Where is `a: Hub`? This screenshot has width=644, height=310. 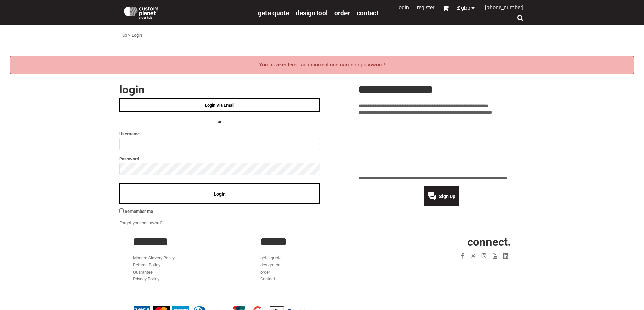
a: Hub is located at coordinates (123, 35).